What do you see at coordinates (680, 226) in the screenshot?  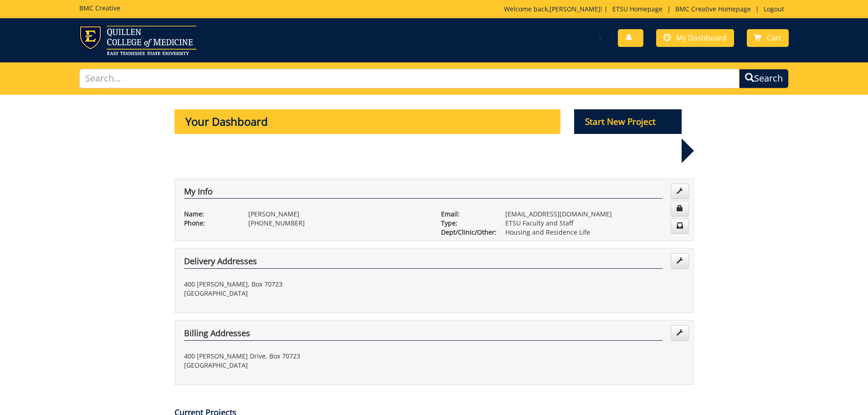 I see `a: Change Communication Preferences` at bounding box center [680, 226].